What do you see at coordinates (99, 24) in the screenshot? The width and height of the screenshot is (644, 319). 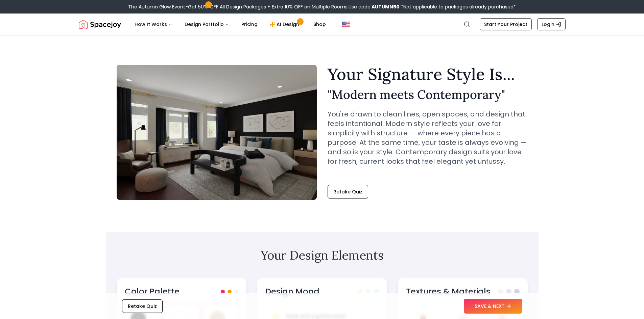 I see `a: Spacejoy` at bounding box center [99, 24].